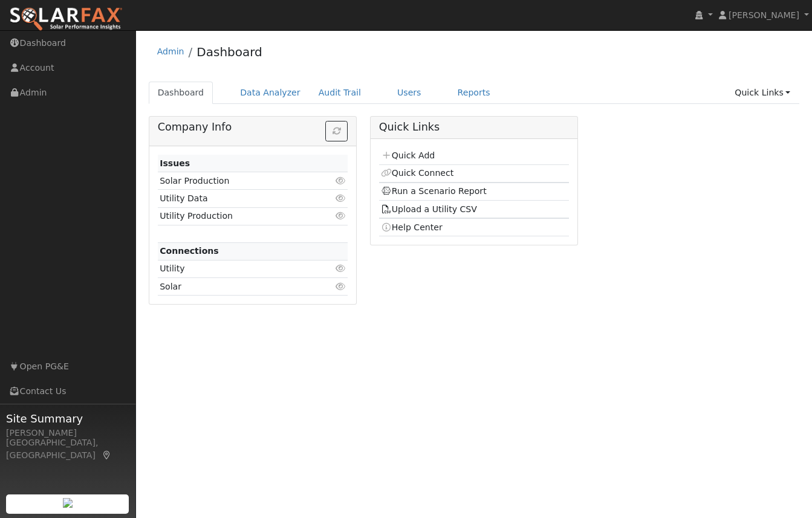 This screenshot has height=518, width=812. Describe the element at coordinates (411, 228) in the screenshot. I see `a: Help Center` at that location.